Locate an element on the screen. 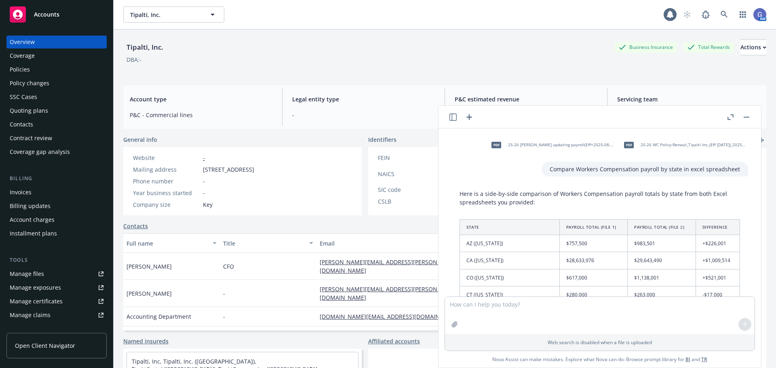 This screenshot has height=368, width=776. span: Legal entity type is located at coordinates (363, 99).